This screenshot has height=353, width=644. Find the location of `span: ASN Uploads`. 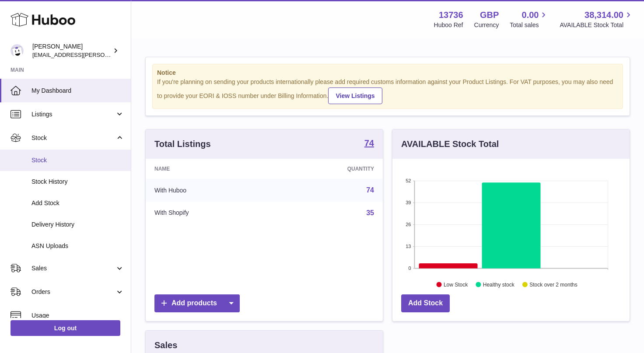

span: ASN Uploads is located at coordinates (78, 246).